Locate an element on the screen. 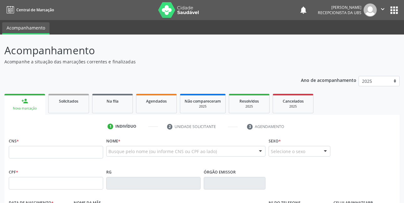 The height and width of the screenshot is (203, 404). button: notifications is located at coordinates (304, 10).